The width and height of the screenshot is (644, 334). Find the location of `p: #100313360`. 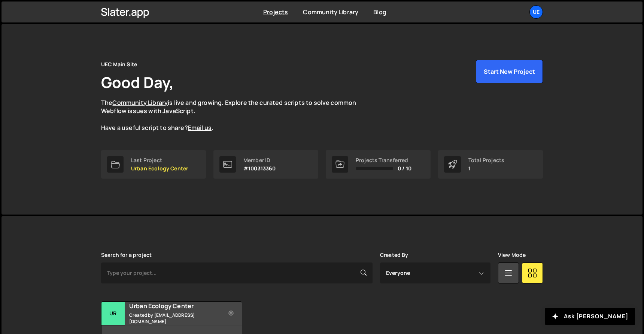

p: #100313360 is located at coordinates (260, 169).